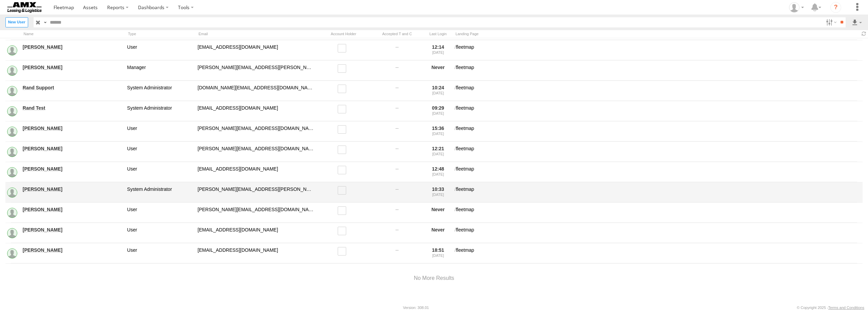  Describe the element at coordinates (796, 7) in the screenshot. I see `div: Daniel Parker` at that location.